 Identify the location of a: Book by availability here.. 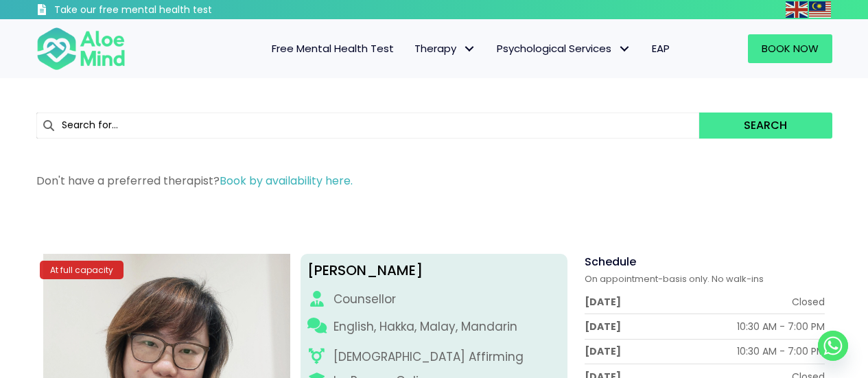
(286, 181).